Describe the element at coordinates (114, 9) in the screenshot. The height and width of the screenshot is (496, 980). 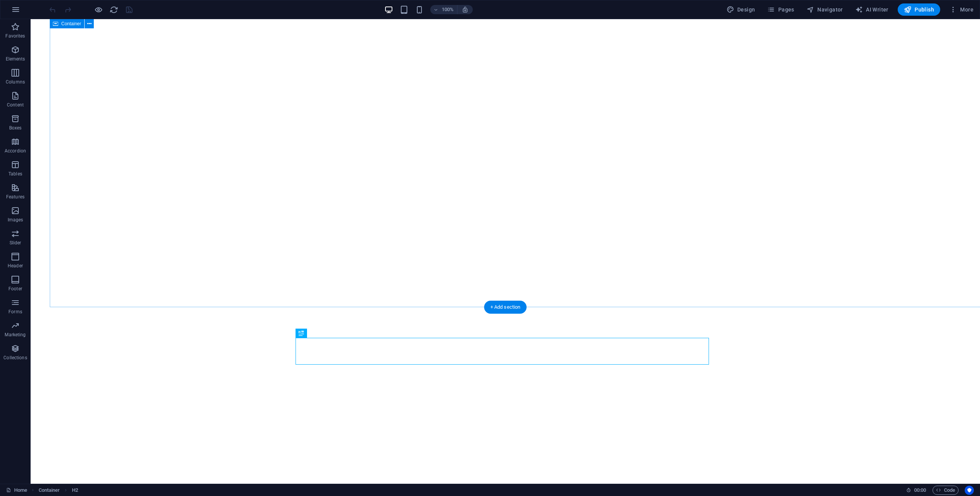
I see `i: Reload page` at that location.